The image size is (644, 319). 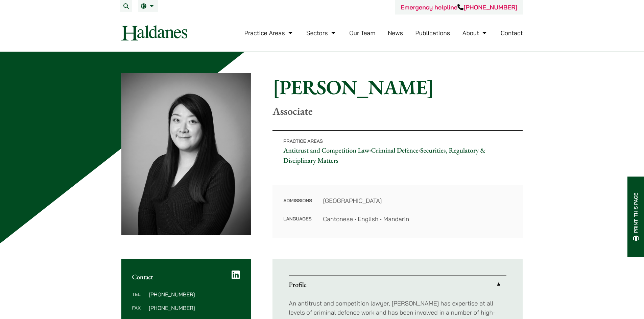 What do you see at coordinates (395, 33) in the screenshot?
I see `a: News` at bounding box center [395, 33].